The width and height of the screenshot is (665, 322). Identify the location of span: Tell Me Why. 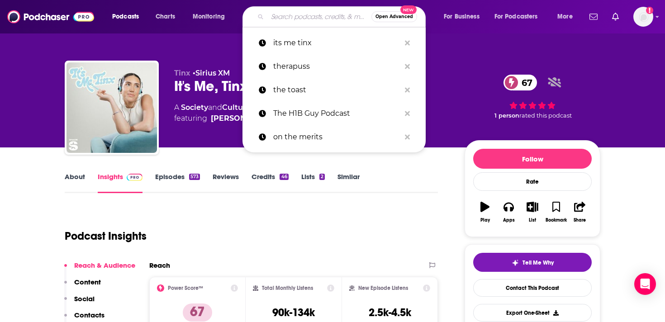
(538, 263).